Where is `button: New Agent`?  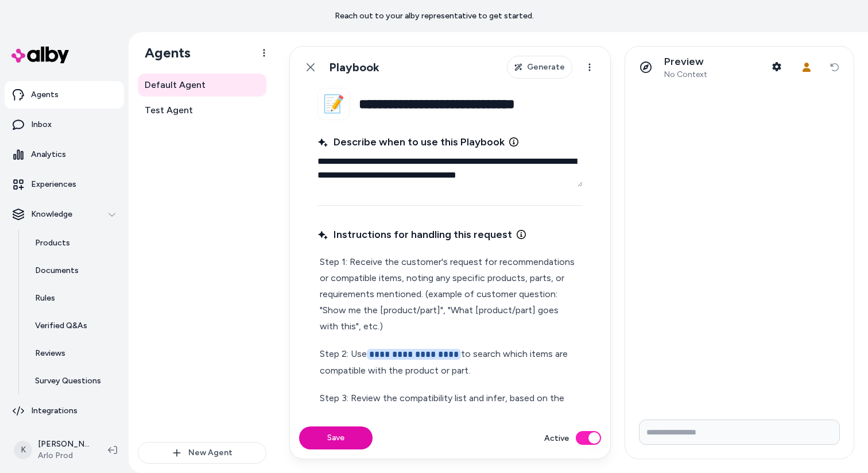 button: New Agent is located at coordinates (202, 453).